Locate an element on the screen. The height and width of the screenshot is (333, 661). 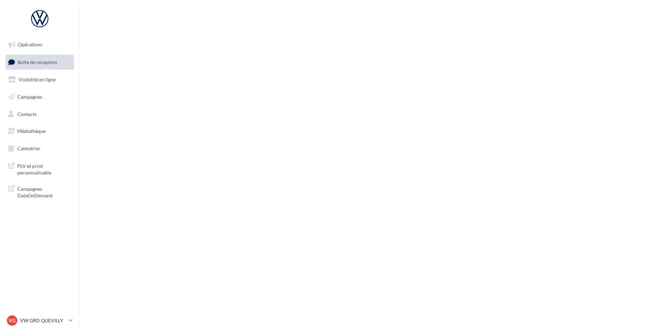
span: PLV et print personnalisable is located at coordinates (44, 168).